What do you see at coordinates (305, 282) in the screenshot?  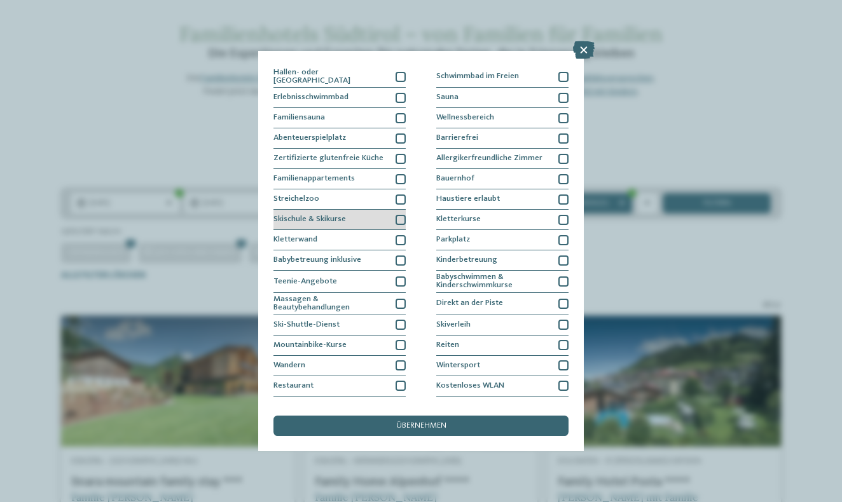 I see `span: Teenie-Angebote` at bounding box center [305, 282].